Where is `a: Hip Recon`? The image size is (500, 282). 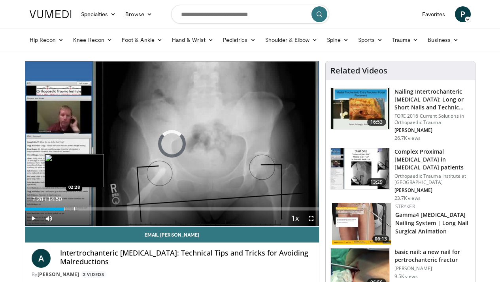
a: Hip Recon is located at coordinates (47, 40).